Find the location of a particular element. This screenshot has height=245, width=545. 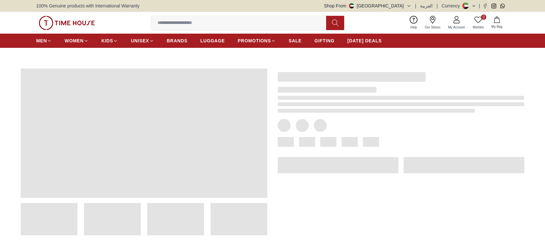

span: My Account is located at coordinates (456, 27).